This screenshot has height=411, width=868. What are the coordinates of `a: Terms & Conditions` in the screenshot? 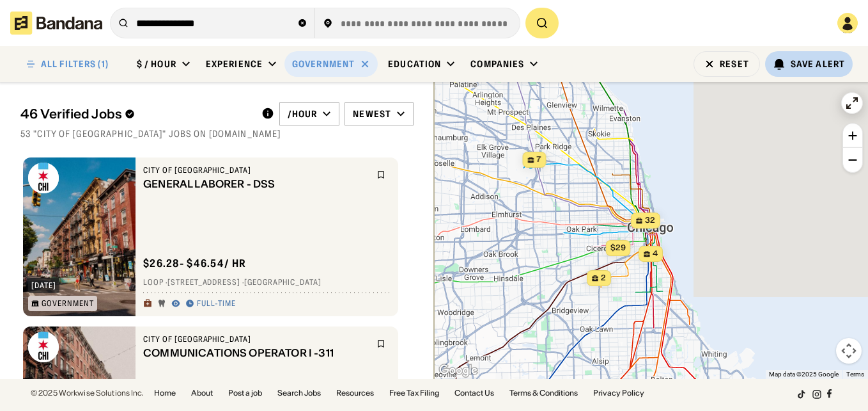 It's located at (543, 393).